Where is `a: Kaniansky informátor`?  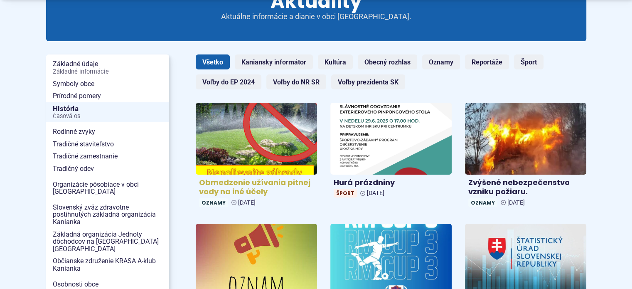 a: Kaniansky informátor is located at coordinates (274, 62).